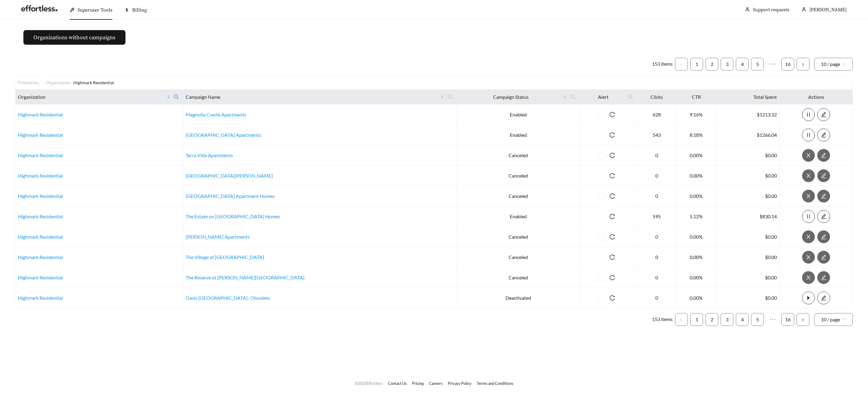 The width and height of the screenshot is (868, 394). I want to click on li: 3, so click(727, 320).